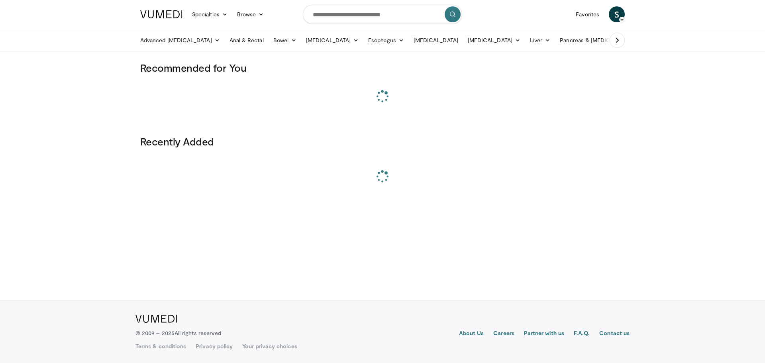 This screenshot has width=765, height=363. What do you see at coordinates (540, 40) in the screenshot?
I see `a: Liver` at bounding box center [540, 40].